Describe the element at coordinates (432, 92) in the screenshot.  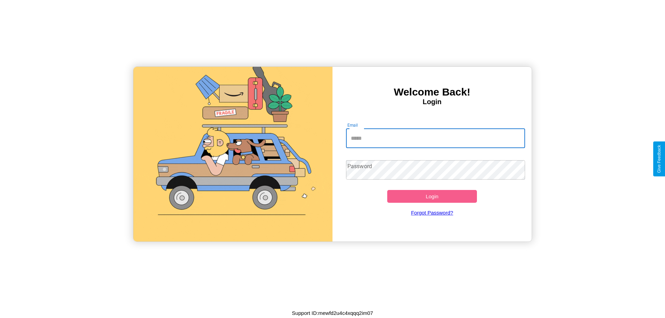
I see `h3: Welcome Back!` at that location.